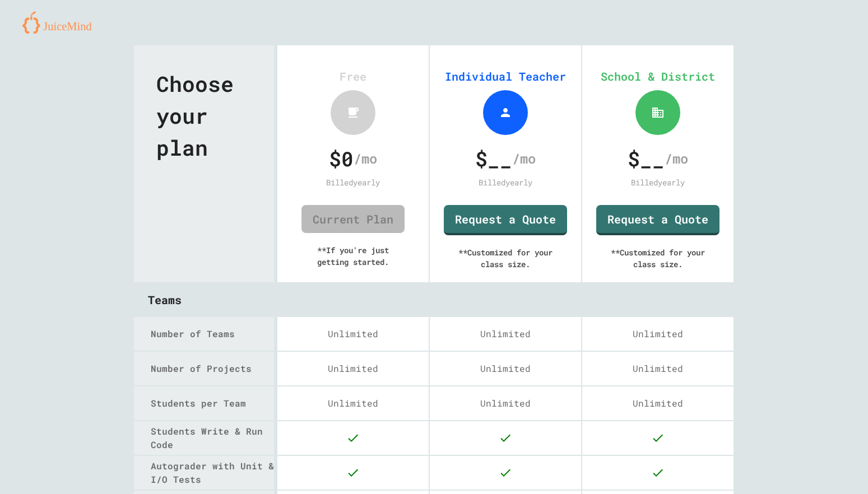 This screenshot has height=494, width=868. Describe the element at coordinates (213, 473) in the screenshot. I see `div: Autograder with Unit & I/O Tests` at that location.